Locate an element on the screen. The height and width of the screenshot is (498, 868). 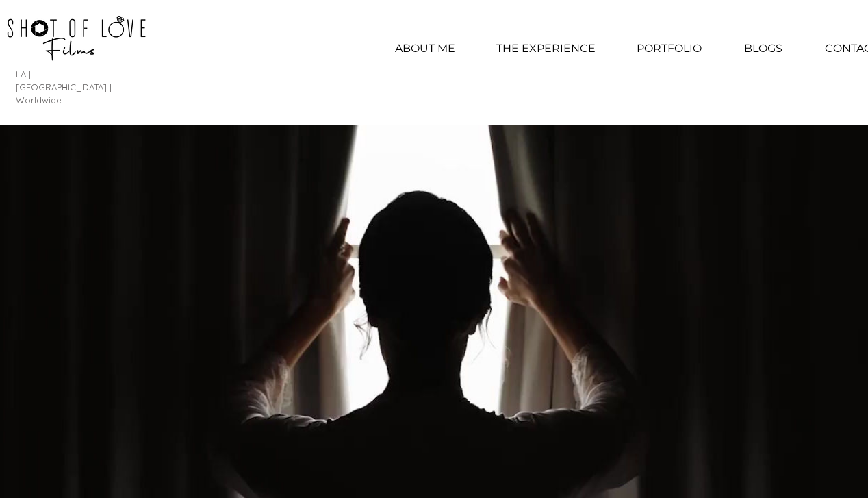
p: THE EXPERIENCE is located at coordinates (546, 48).